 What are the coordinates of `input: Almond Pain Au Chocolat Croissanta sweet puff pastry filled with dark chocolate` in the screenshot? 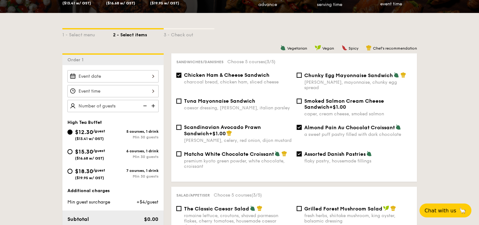 It's located at (299, 128).